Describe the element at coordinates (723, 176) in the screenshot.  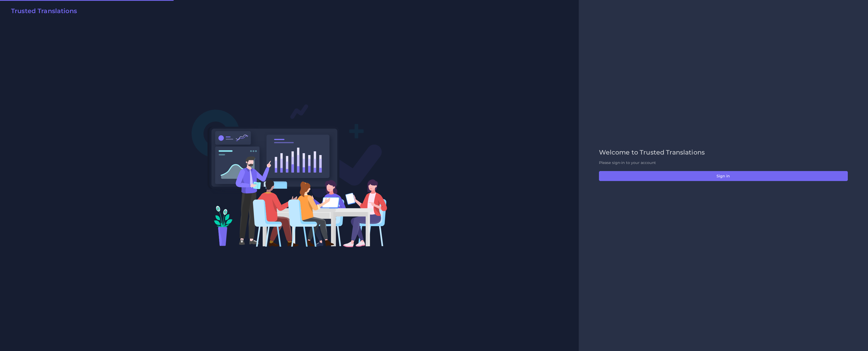
I see `button: Sign in` at that location.